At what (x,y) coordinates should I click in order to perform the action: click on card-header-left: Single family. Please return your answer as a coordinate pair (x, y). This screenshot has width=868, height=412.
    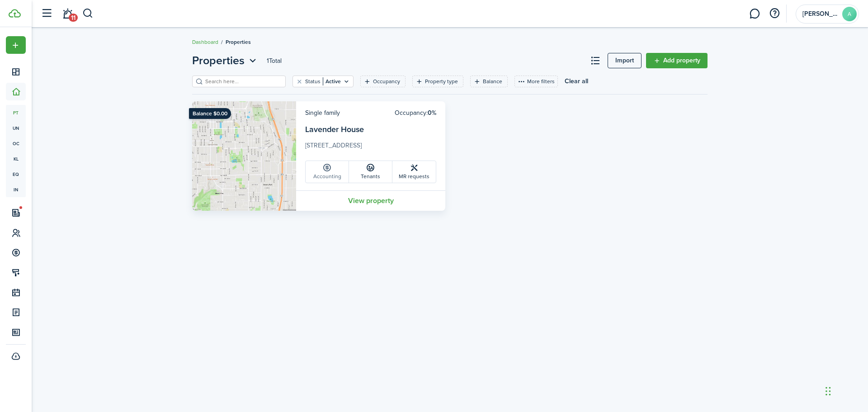
    Looking at the image, I should click on (322, 112).